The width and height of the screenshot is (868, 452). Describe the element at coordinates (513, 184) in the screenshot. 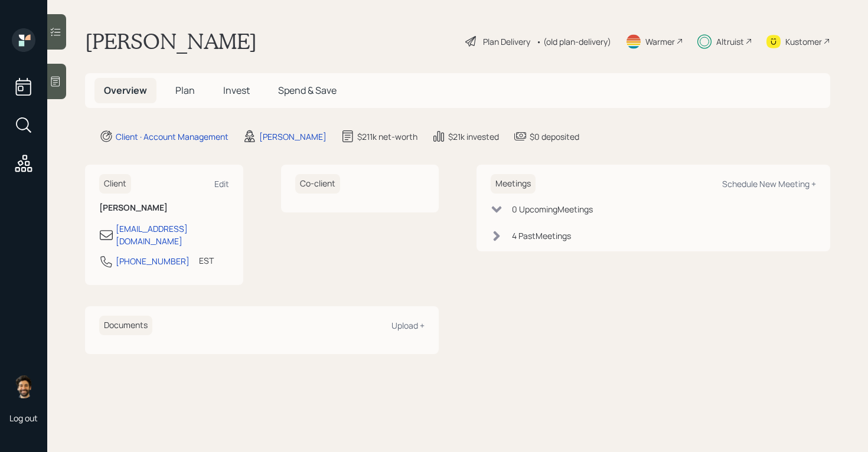

I see `h6: Meetings` at that location.